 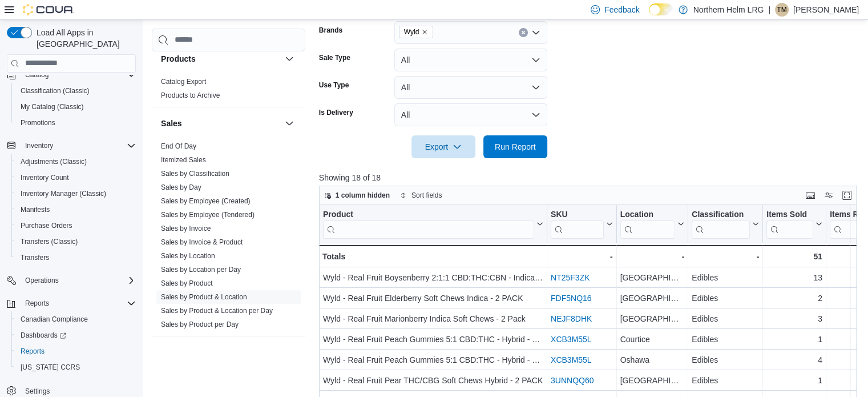 I want to click on span: Inventory Manager (Classic), so click(x=64, y=193).